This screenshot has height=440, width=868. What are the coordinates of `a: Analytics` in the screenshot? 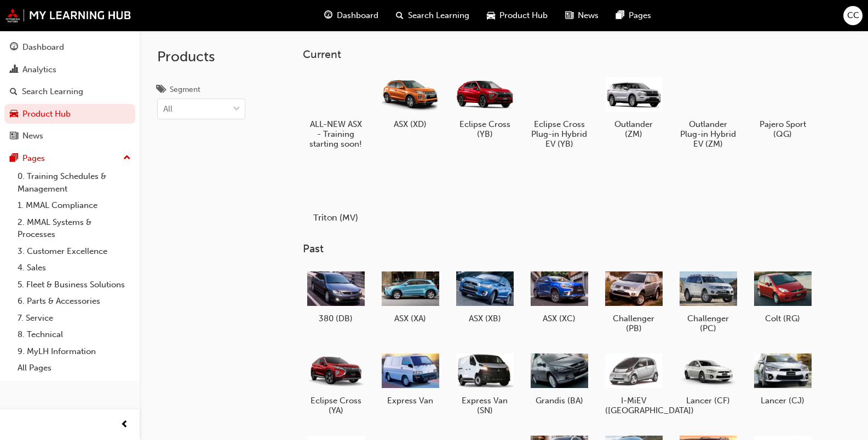 It's located at (69, 69).